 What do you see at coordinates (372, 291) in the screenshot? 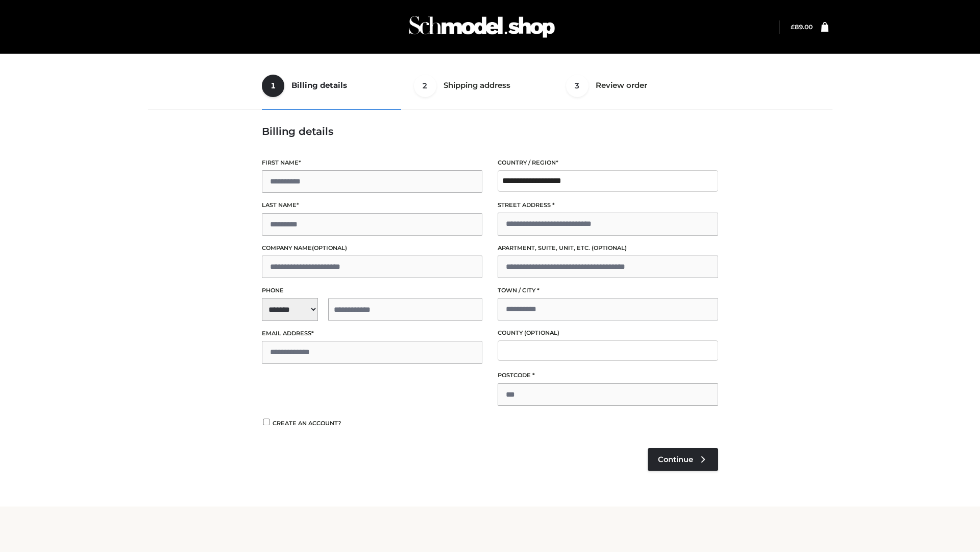
I see `label: Phone` at bounding box center [372, 291].